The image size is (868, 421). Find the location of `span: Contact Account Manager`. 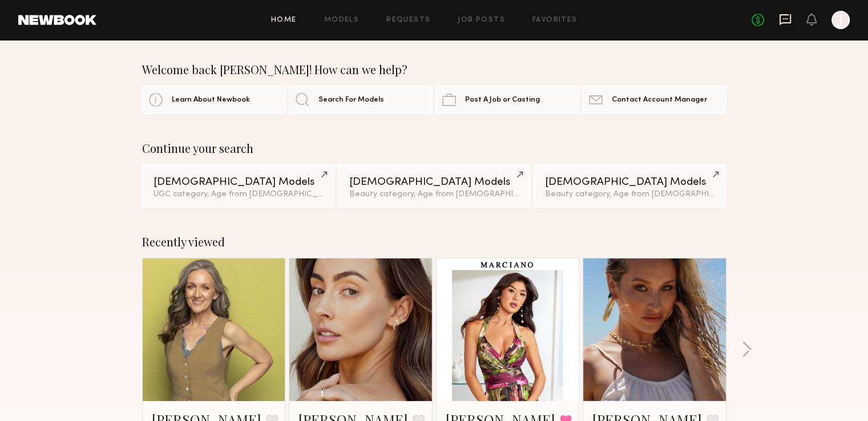

span: Contact Account Manager is located at coordinates (659, 100).